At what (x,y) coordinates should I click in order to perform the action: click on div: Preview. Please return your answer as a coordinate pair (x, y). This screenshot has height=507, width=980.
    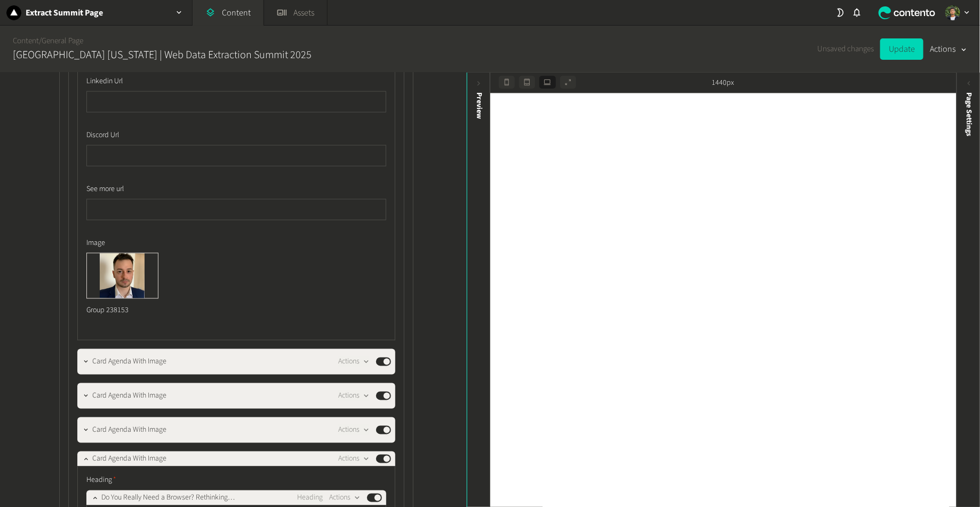
    Looking at the image, I should click on (479, 106).